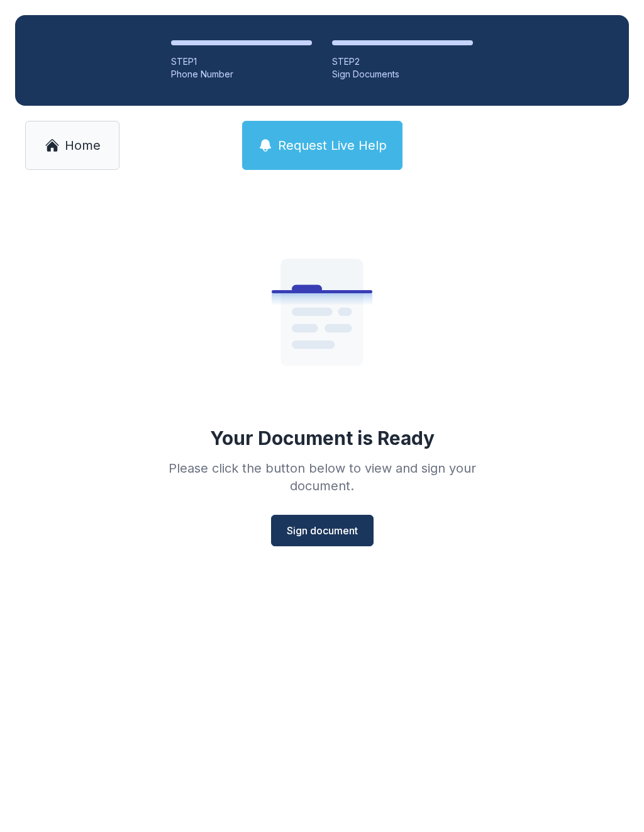  I want to click on div: Phone Number, so click(241, 75).